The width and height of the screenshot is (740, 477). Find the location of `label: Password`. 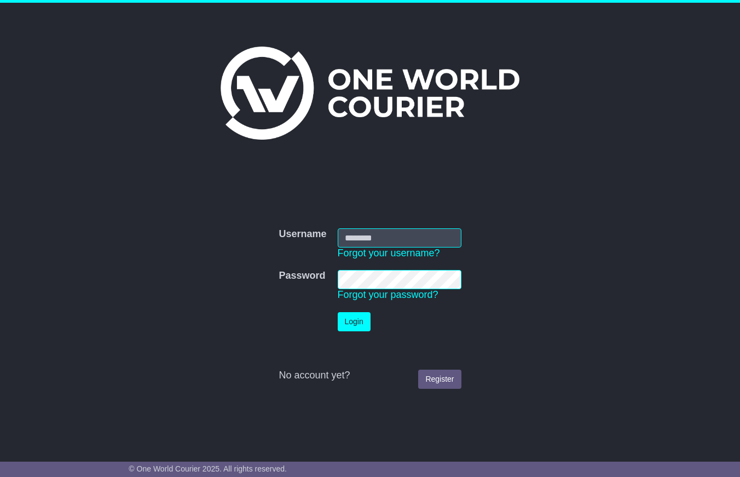

label: Password is located at coordinates (301, 276).